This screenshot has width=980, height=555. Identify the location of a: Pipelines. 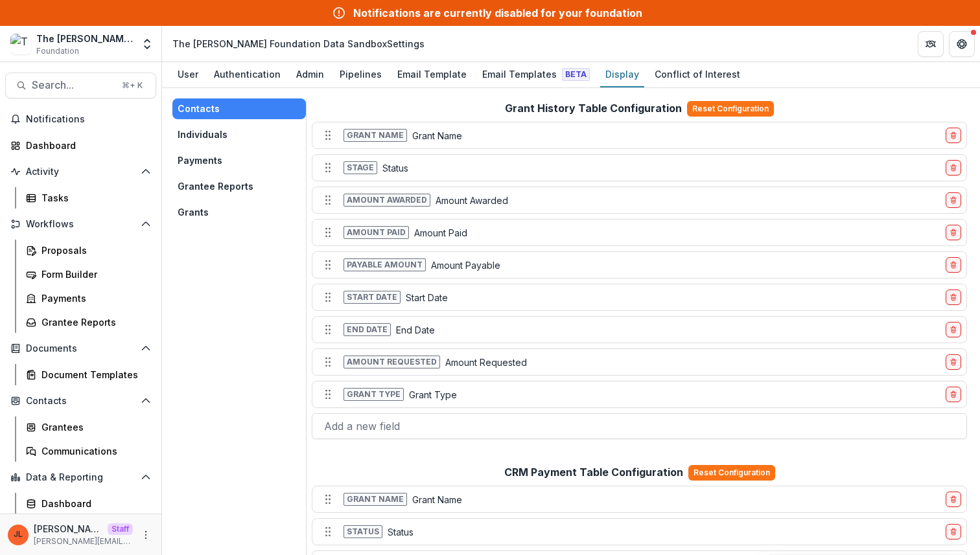
(361, 74).